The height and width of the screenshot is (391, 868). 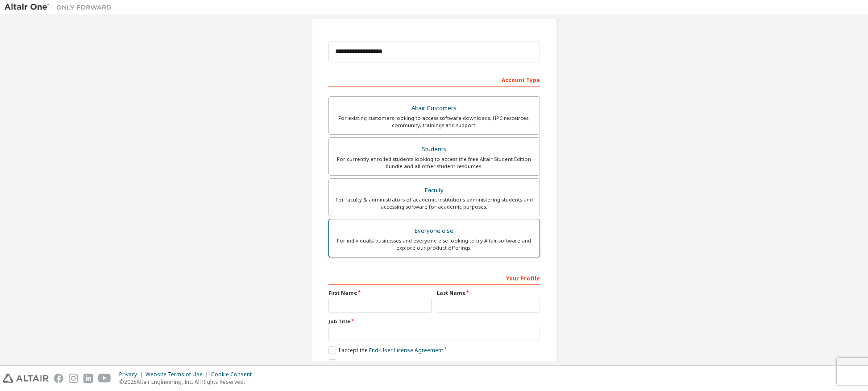 I want to click on div: For currently enrolled students looking to access the free Altair Student Edition bundle and all ..., so click(x=434, y=163).